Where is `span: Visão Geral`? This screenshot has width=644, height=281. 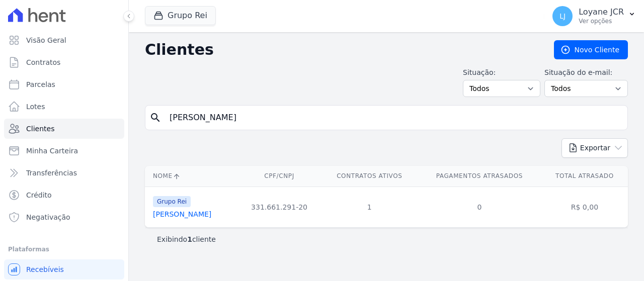 span: Visão Geral is located at coordinates (46, 40).